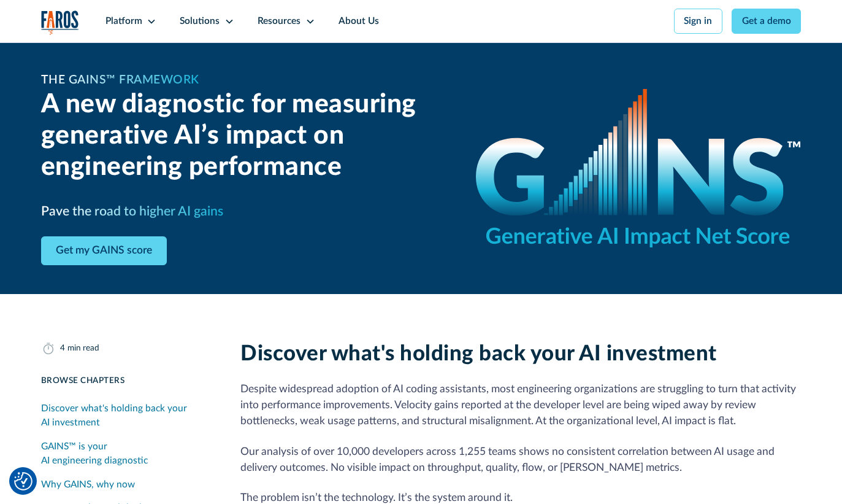 The width and height of the screenshot is (842, 504). I want to click on img: Logo of the analytics and reporting company Faros., so click(60, 23).